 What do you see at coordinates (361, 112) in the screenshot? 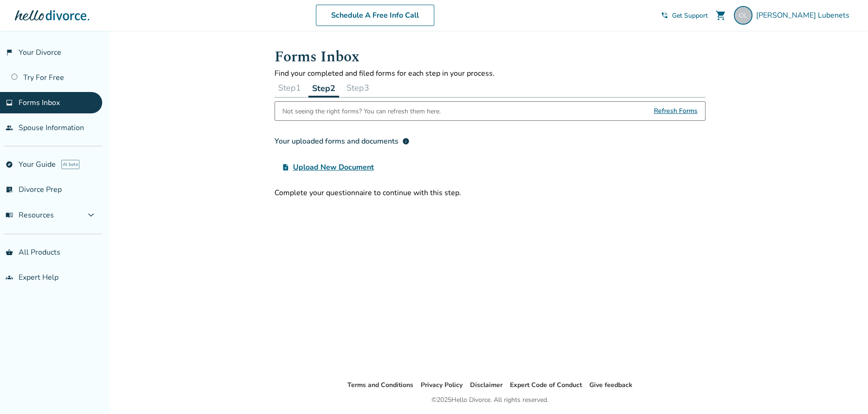
I see `div: Not seeing the right forms? You can refresh them here.` at bounding box center [361, 112].